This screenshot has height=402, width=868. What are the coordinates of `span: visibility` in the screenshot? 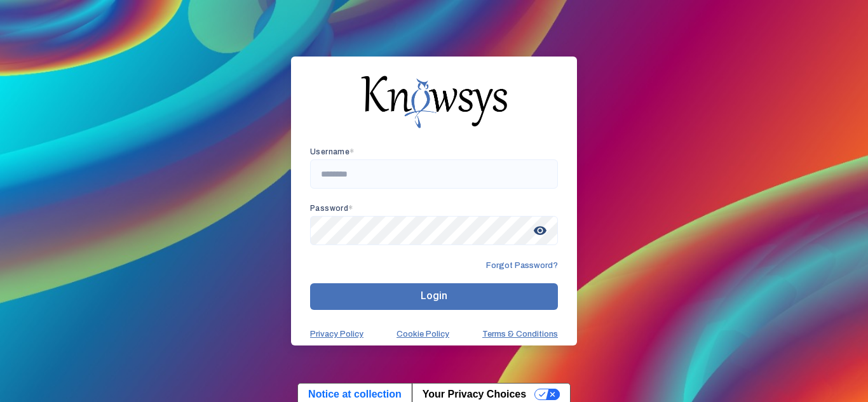 It's located at (540, 231).